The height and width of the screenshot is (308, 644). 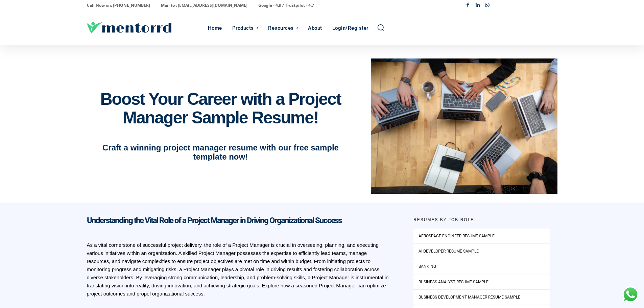 I want to click on a: Aerospace Engineer Resume Sample, so click(x=457, y=236).